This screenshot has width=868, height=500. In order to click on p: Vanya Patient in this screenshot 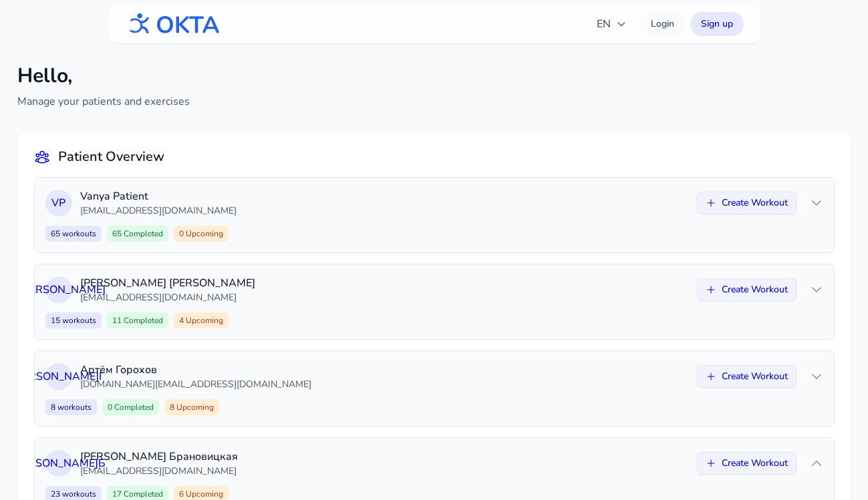, I will do `click(384, 197)`.